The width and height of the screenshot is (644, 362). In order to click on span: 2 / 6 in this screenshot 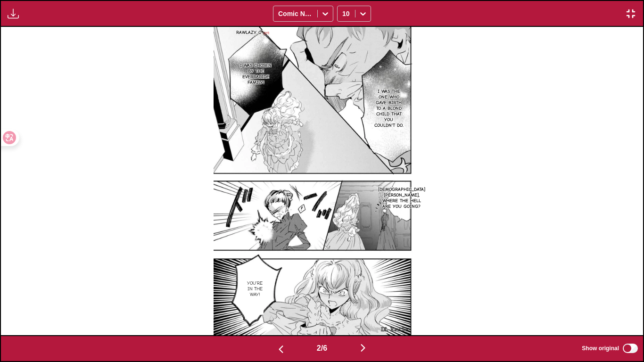, I will do `click(322, 348)`.